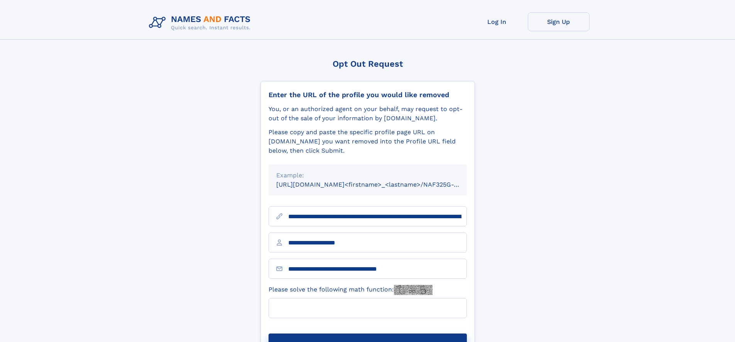  Describe the element at coordinates (367, 95) in the screenshot. I see `div: Enter the URL of the profile you would like removed` at that location.